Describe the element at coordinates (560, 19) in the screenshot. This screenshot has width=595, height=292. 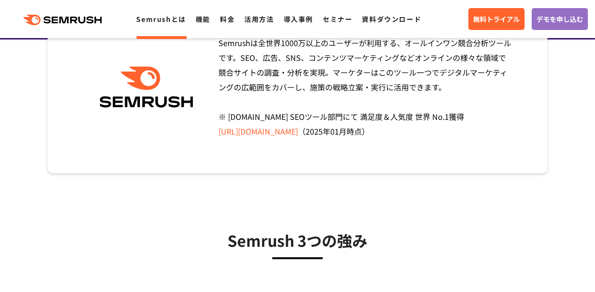
I see `a: デモを申し込む` at that location.